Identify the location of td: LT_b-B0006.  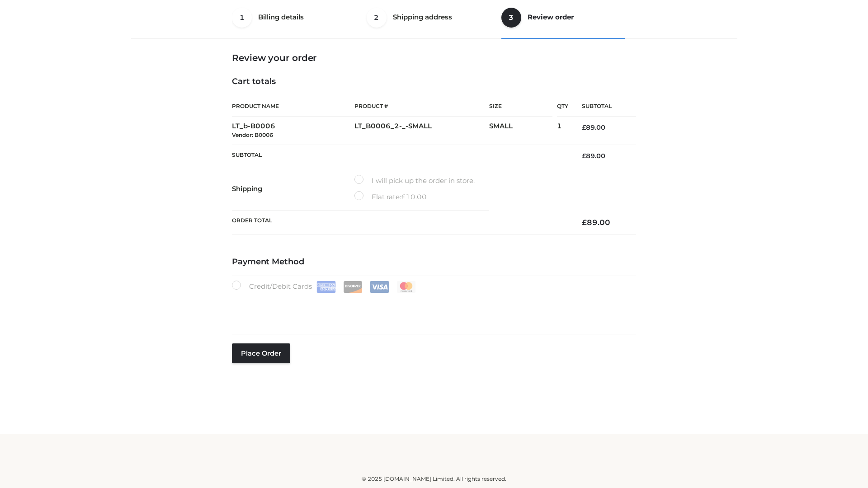
(293, 130).